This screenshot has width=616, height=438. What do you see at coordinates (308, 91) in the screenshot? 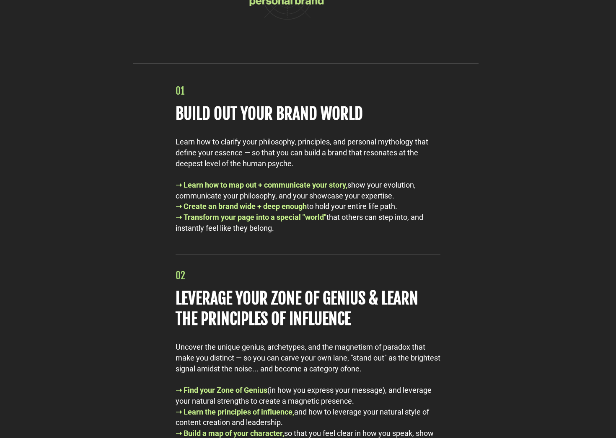
I see `h2: 01` at bounding box center [308, 91].